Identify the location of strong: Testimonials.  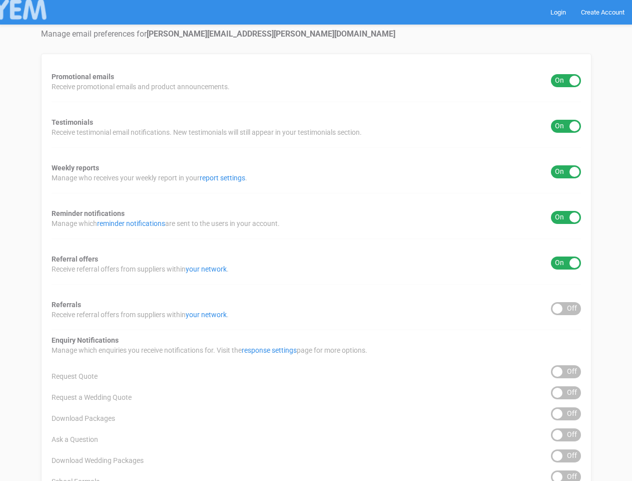
(72, 122).